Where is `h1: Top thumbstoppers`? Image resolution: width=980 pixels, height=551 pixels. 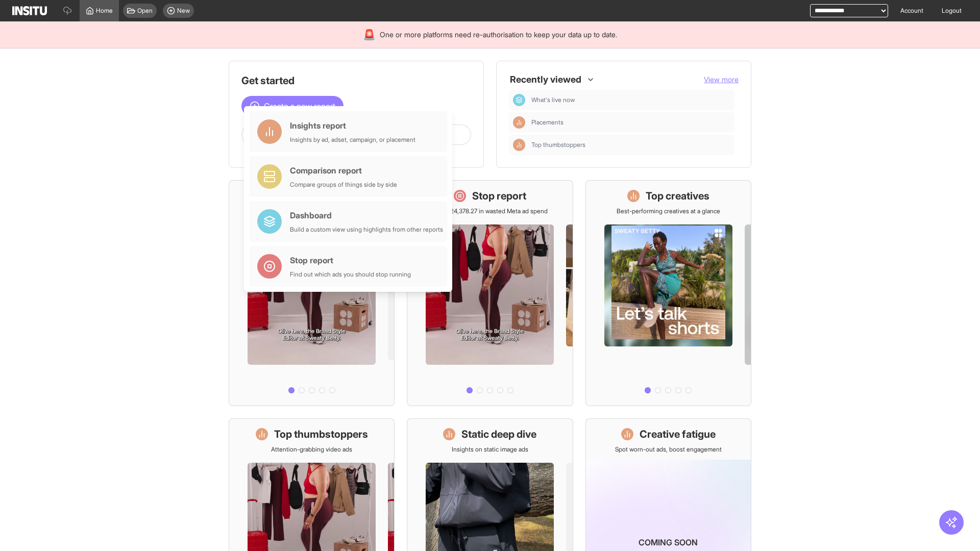
h1: Top thumbstoppers is located at coordinates (321, 434).